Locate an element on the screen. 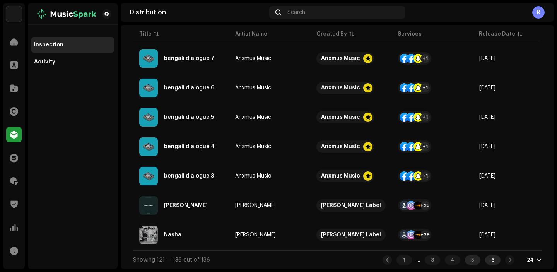  div: bengali dialogue 6 is located at coordinates (189, 88).